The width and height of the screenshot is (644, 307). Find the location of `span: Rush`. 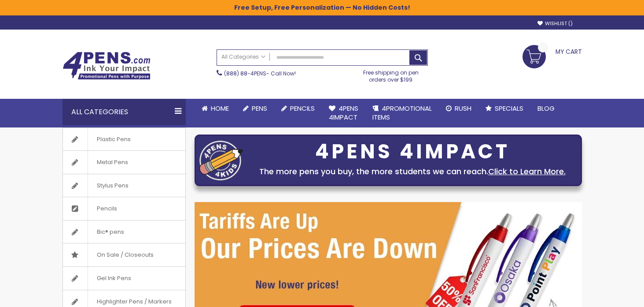

span: Rush is located at coordinates (463, 108).